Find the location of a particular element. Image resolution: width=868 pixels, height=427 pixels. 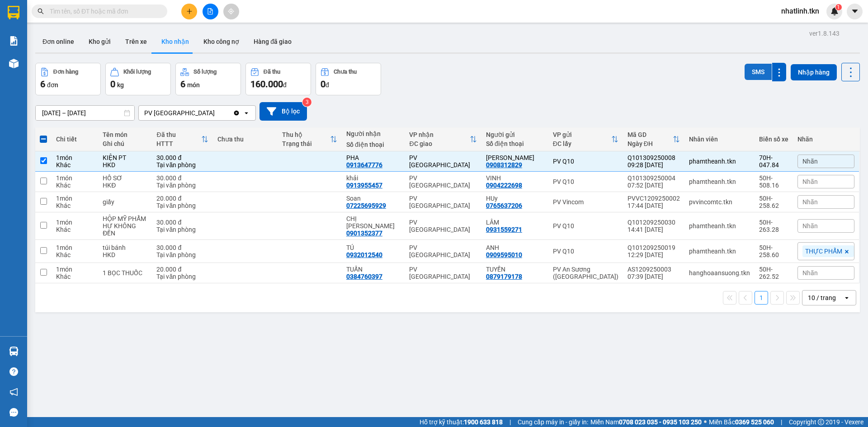

div: Ngày ĐH is located at coordinates (650, 144).